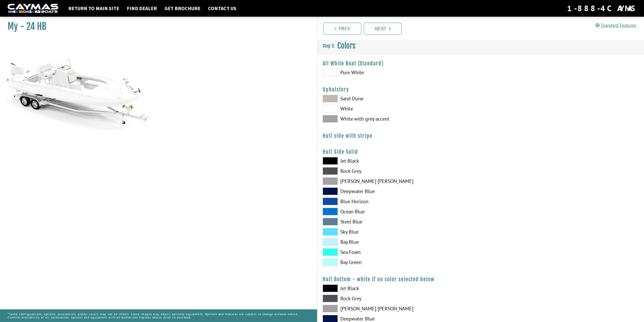  I want to click on a: Contact Us, so click(222, 8).